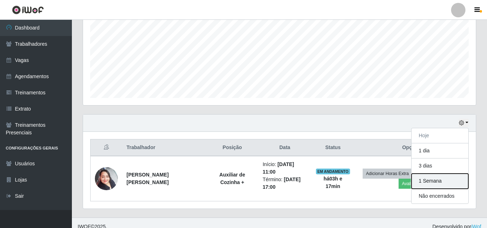 The image size is (487, 228). What do you see at coordinates (387, 173) in the screenshot?
I see `button: Adicionar Horas Extra` at bounding box center [387, 173].